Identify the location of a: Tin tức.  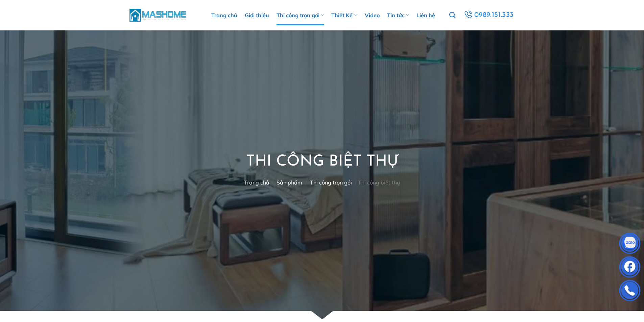
(398, 15).